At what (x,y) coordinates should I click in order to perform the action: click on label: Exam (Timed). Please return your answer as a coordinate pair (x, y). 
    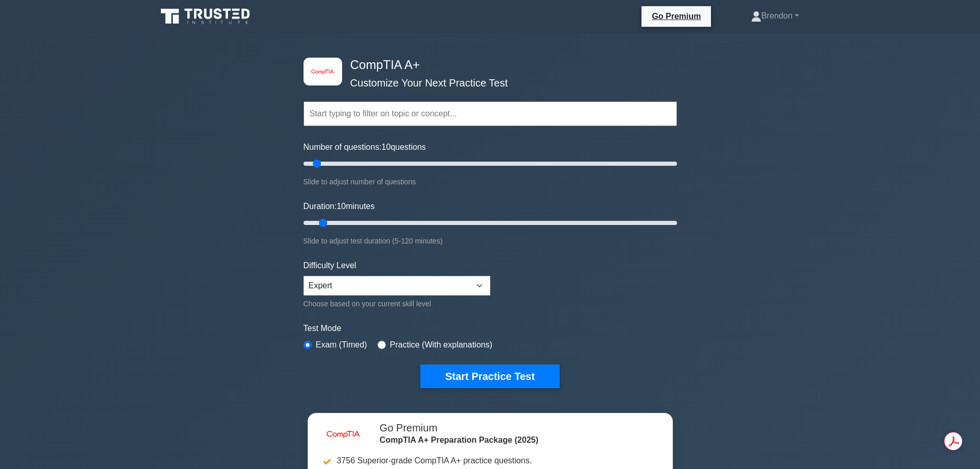
    Looking at the image, I should click on (342, 345).